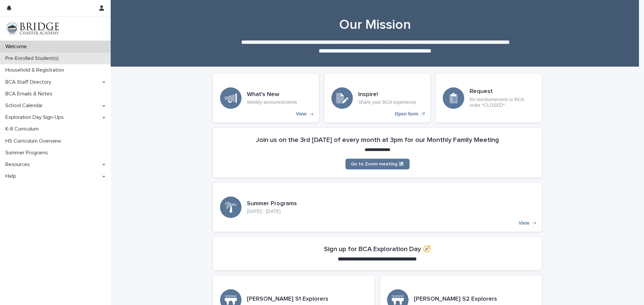 Image resolution: width=644 pixels, height=305 pixels. What do you see at coordinates (272, 102) in the screenshot?
I see `p: Weekly announcements` at bounding box center [272, 102].